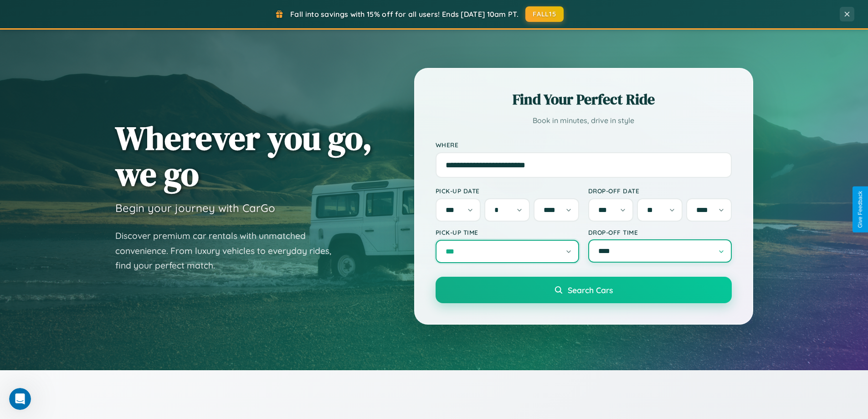 This screenshot has width=868, height=419. Describe the element at coordinates (583, 290) in the screenshot. I see `button: Search Cars` at that location.